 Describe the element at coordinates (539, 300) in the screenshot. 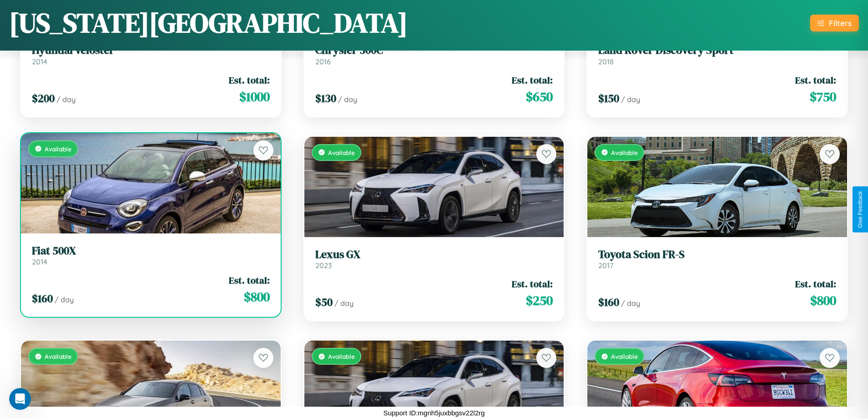

I see `span: $ 250` at that location.